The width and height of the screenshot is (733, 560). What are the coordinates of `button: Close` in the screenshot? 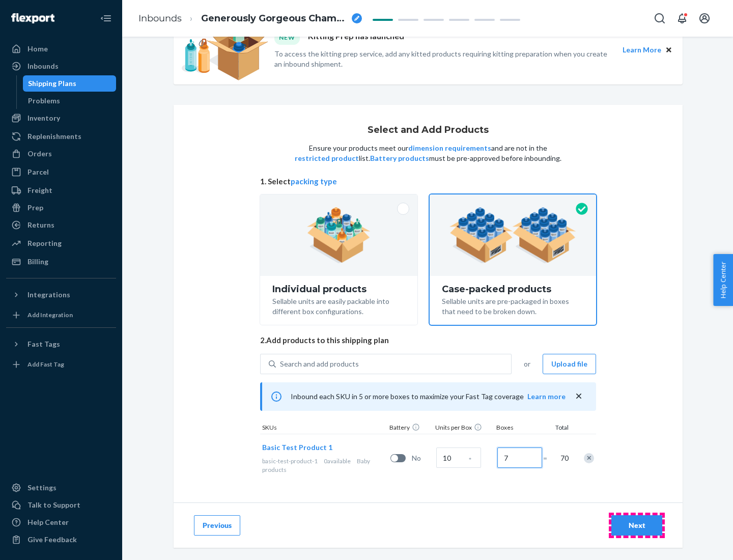 It's located at (669, 50).